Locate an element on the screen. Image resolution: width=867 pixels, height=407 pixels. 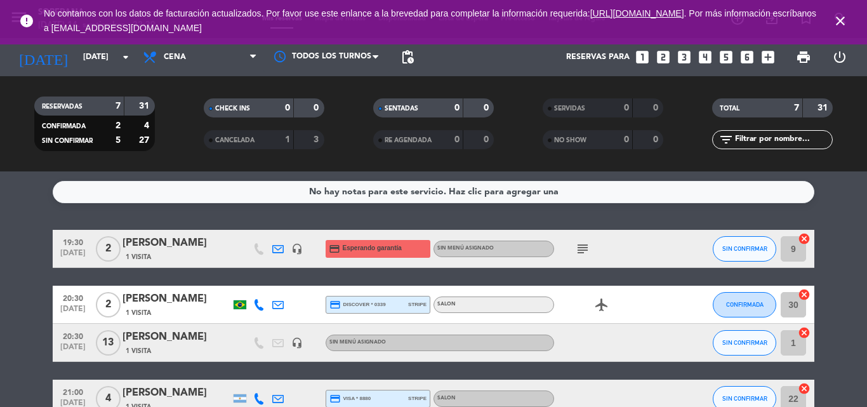
span: visa * 8880 is located at coordinates (350, 399).